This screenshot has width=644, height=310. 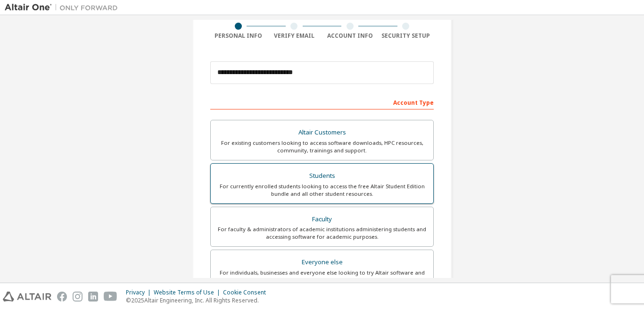 What do you see at coordinates (322, 147) in the screenshot?
I see `div: For existing customers looking to access software downloads, HPC resources, community, trainings ...` at bounding box center [322, 147].